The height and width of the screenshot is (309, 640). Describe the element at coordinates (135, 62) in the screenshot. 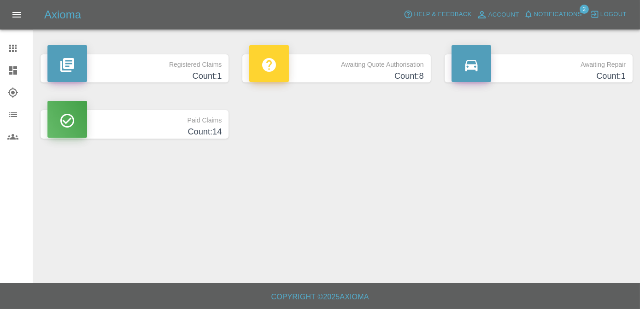

I see `p: Registered Claims` at that location.